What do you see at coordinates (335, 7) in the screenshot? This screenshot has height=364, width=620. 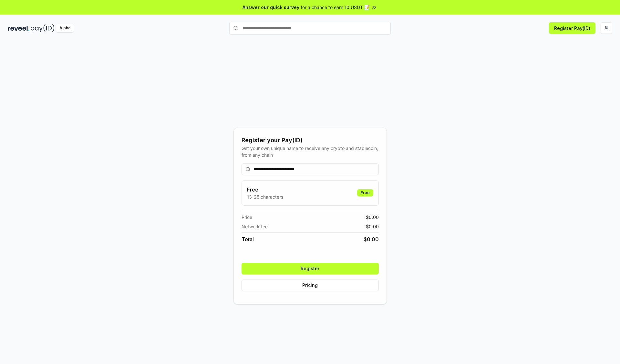 I see `span: for a chance to earn 10 USDT 📝` at bounding box center [335, 7].